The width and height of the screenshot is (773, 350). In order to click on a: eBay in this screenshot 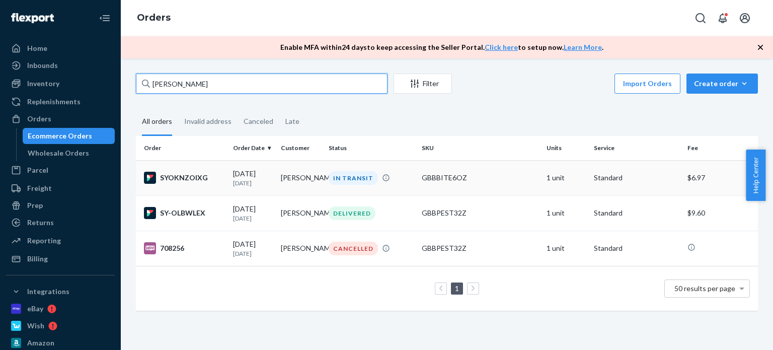, I will do `click(60, 309)`.